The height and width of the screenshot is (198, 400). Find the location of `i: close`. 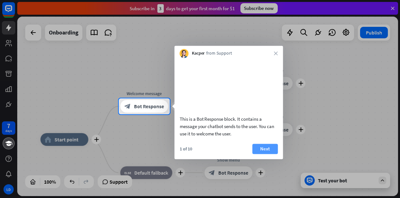

i: close is located at coordinates (276, 53).